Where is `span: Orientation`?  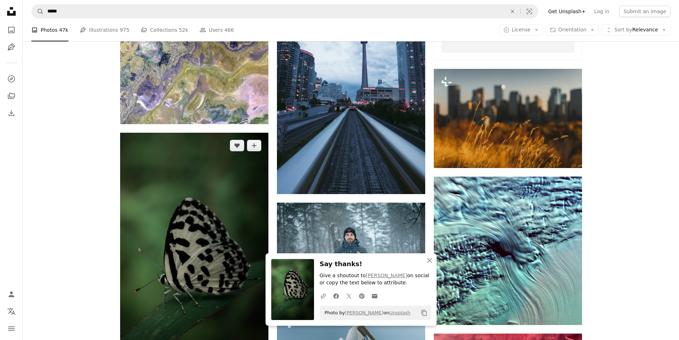 span: Orientation is located at coordinates (572, 30).